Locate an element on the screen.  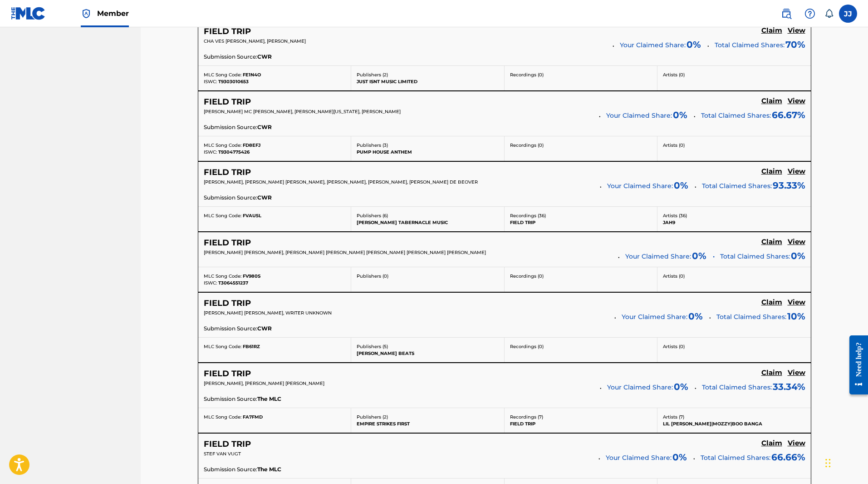
div: Drag is located at coordinates (829, 463).